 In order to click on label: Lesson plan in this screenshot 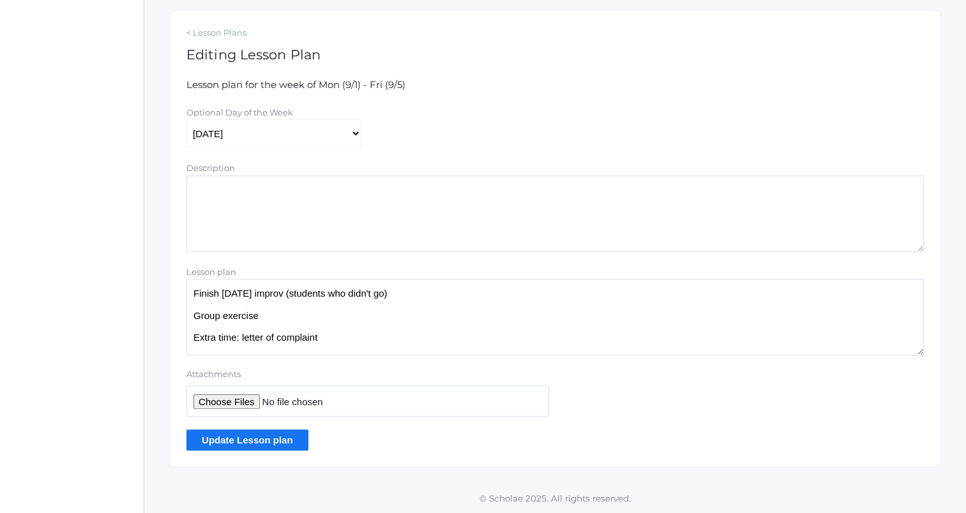, I will do `click(211, 272)`.